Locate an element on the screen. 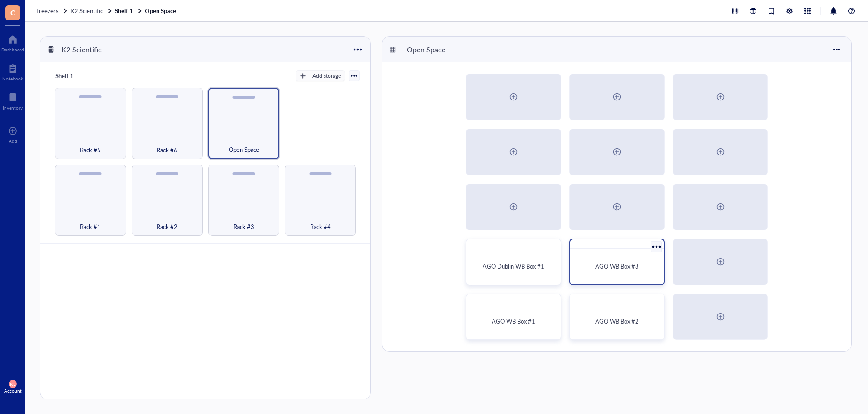 The width and height of the screenshot is (868, 414). div: K2 Scientific is located at coordinates (85, 49).